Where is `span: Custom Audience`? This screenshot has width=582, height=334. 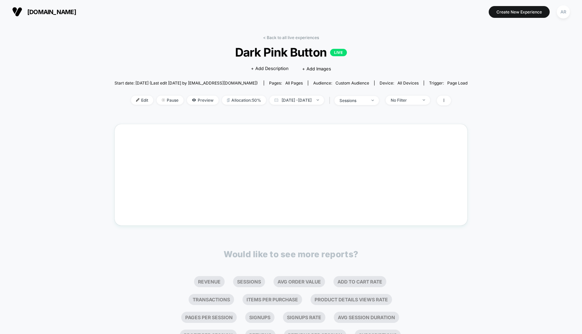
span: Custom Audience is located at coordinates (352, 83).